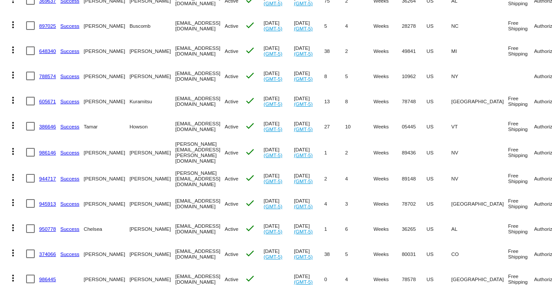 This screenshot has height=295, width=552. Describe the element at coordinates (479, 179) in the screenshot. I see `mat-cell: NV` at that location.